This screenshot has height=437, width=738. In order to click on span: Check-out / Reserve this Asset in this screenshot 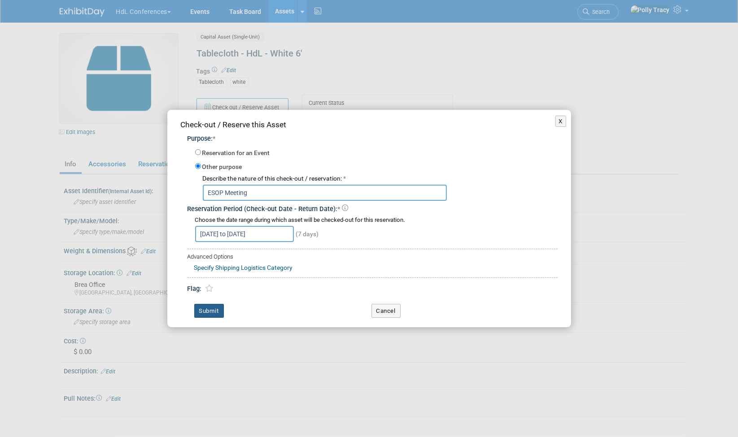, I will do `click(234, 125)`.